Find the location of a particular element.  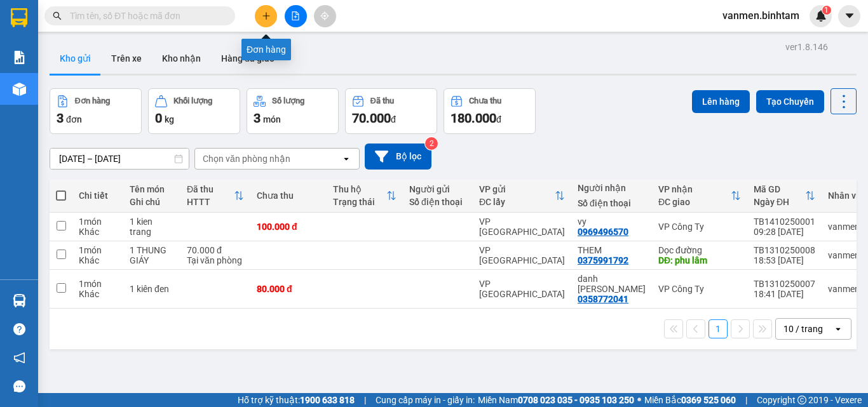

span: kg is located at coordinates (169, 120).